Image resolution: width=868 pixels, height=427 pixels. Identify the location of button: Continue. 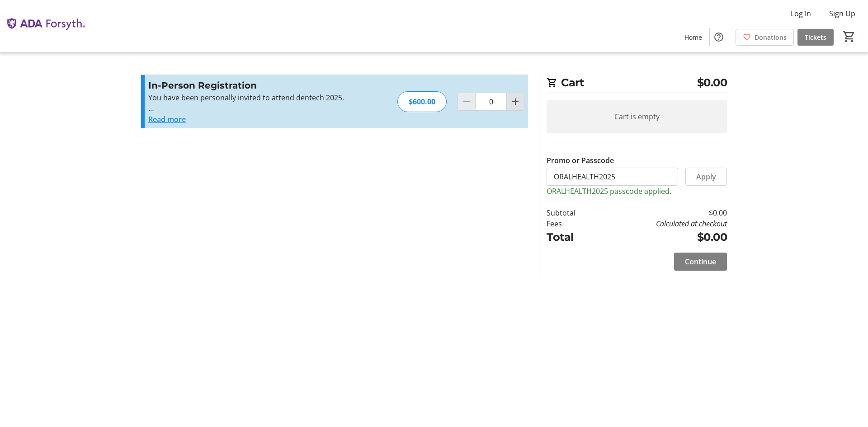
(700, 262).